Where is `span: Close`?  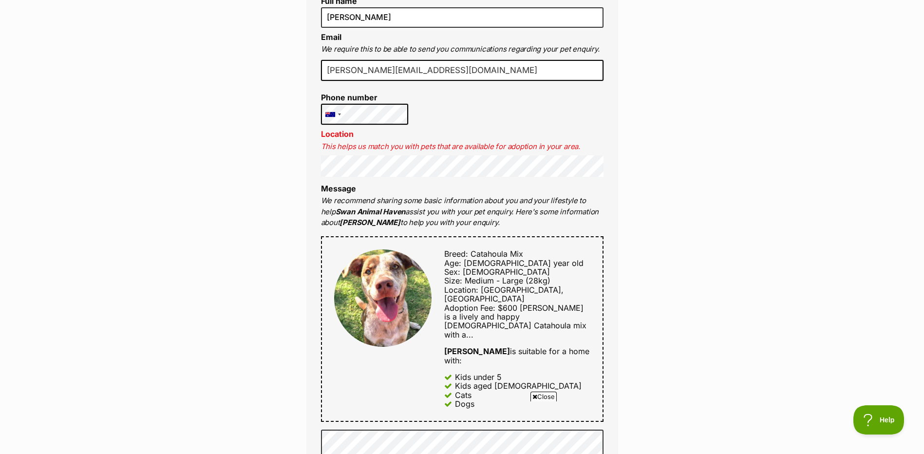
span: Close is located at coordinates (544, 396).